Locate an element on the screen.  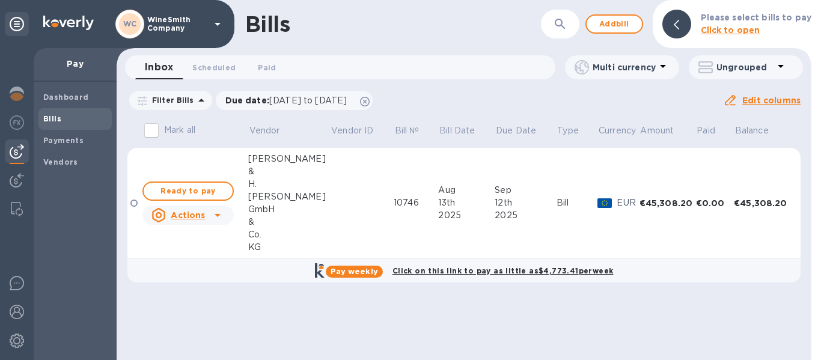
p: Ungrouped is located at coordinates (745, 67).